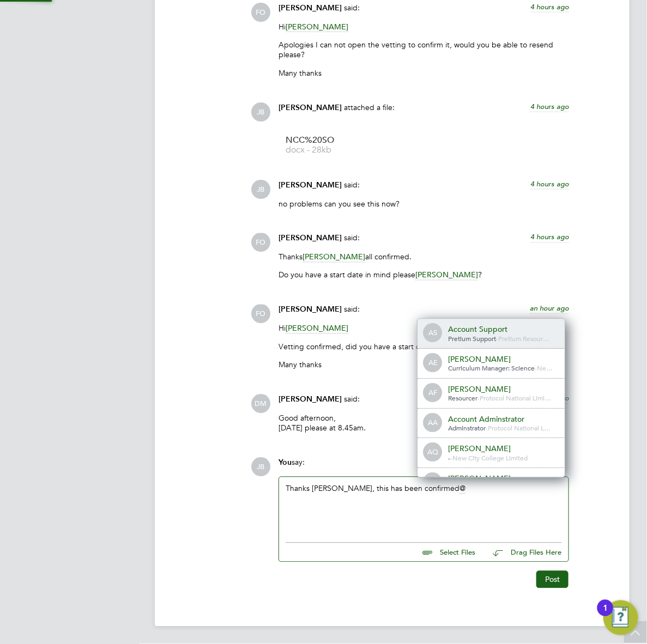  I want to click on p: Vetting confirmed, did you have a start date in mind please?, so click(423, 347).